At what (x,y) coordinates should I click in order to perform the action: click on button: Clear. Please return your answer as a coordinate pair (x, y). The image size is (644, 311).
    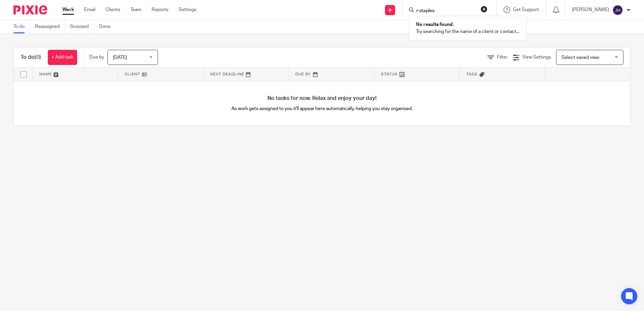
    Looking at the image, I should click on (484, 9).